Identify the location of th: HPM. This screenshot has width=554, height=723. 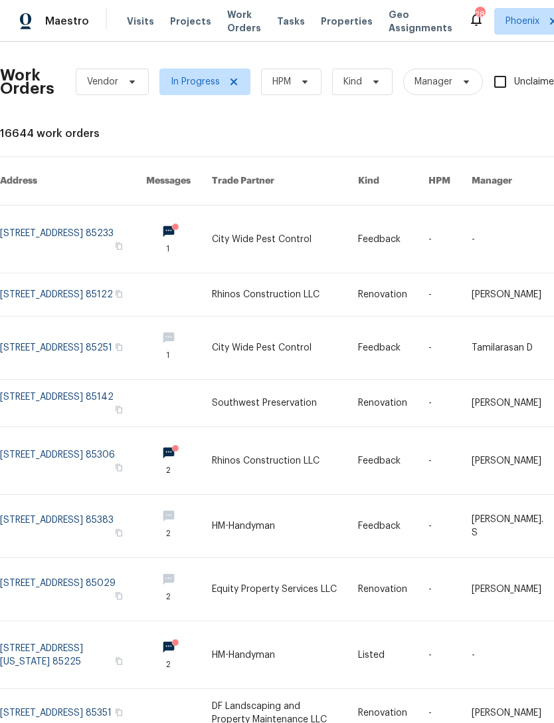
(439, 181).